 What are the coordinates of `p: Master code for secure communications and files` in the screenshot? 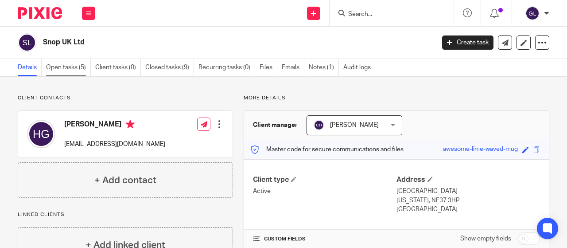 It's located at (327, 149).